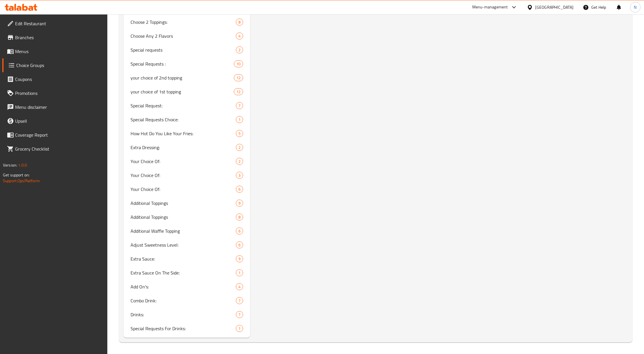  What do you see at coordinates (182, 78) in the screenshot?
I see `span: your choice of 2nd topping` at bounding box center [182, 78].